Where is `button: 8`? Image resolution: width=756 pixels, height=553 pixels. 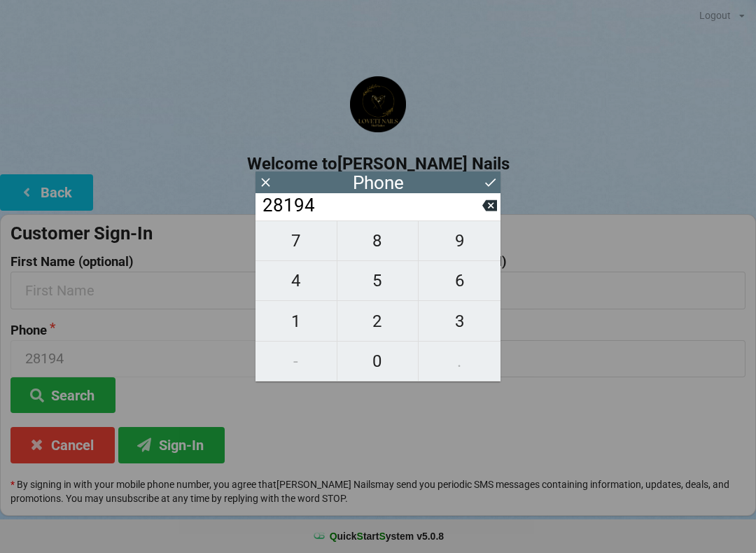
button: 8 is located at coordinates (378, 241).